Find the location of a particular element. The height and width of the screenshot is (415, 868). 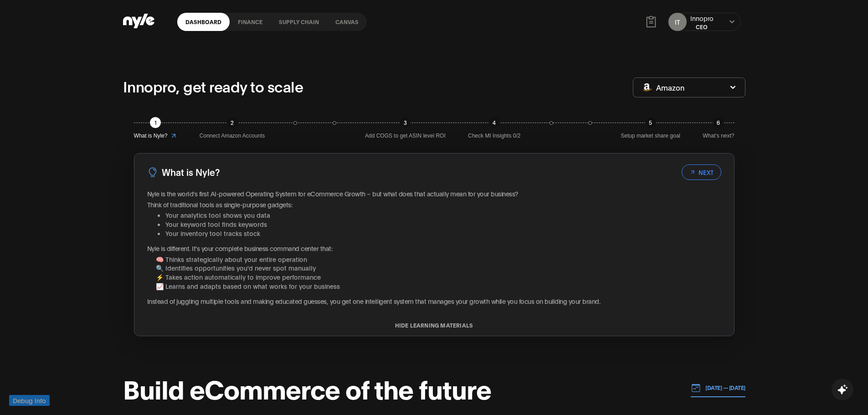

button: Amazon is located at coordinates (689, 87).